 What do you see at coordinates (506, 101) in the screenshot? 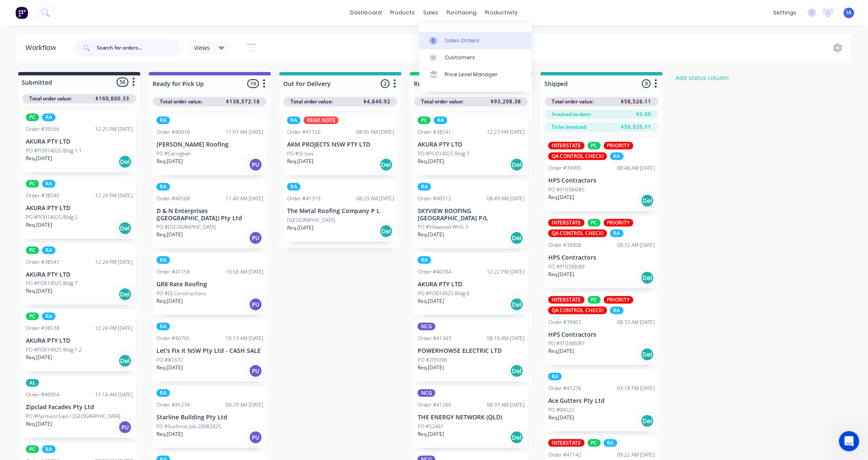
I see `span: $93,208.38` at bounding box center [506, 101].